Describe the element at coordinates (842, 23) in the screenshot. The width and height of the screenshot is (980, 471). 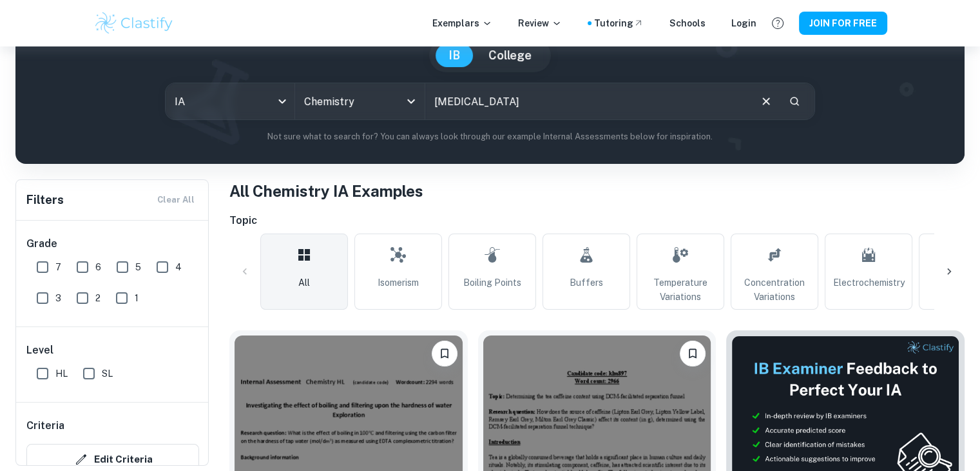
I see `a: JOIN FOR FREE` at that location.